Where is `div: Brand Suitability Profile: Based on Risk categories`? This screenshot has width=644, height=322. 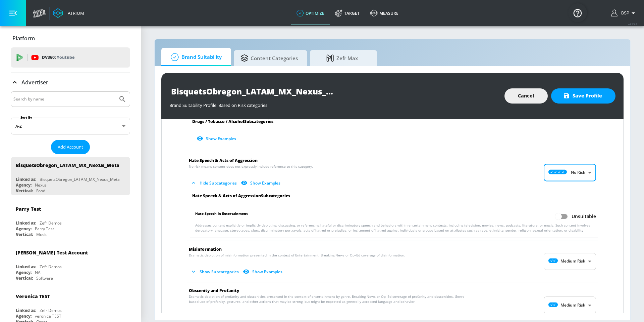 div: Brand Suitability Profile: Based on Risk categories is located at coordinates (333, 104).